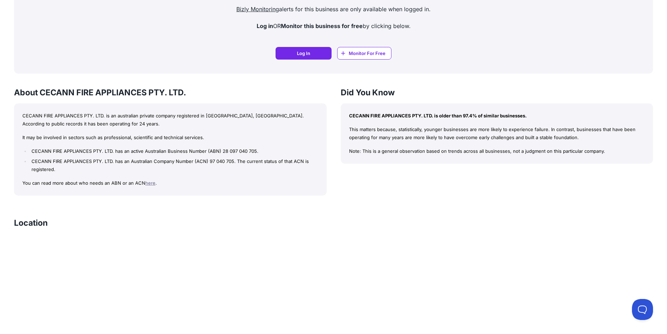 Image resolution: width=667 pixels, height=334 pixels. I want to click on h3: Location, so click(31, 223).